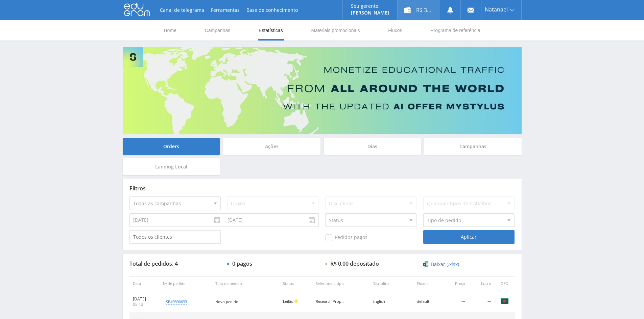  Describe the element at coordinates (346, 238) in the screenshot. I see `span: Pedidos pagos` at that location.